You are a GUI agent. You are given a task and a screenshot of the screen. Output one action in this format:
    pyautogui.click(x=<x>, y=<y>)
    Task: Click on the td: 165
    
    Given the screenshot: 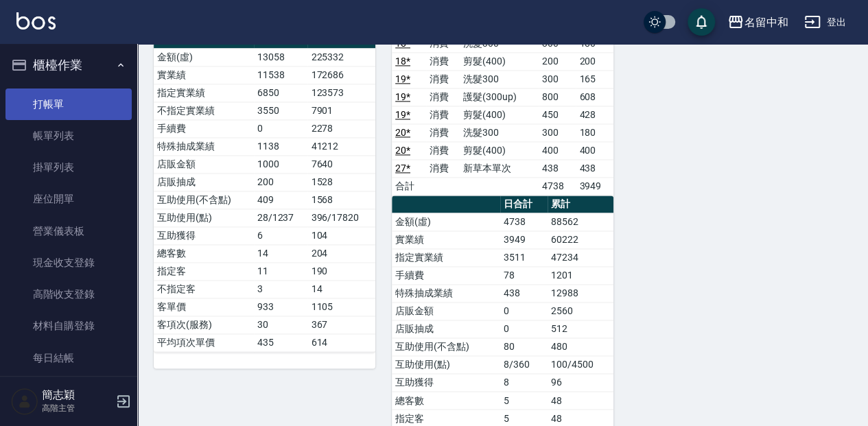 What is the action you would take?
    pyautogui.click(x=594, y=79)
    